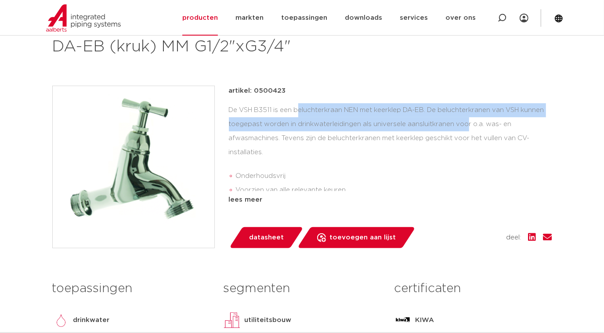 Image resolution: width=604 pixels, height=333 pixels. What do you see at coordinates (391, 200) in the screenshot?
I see `div: lees meer` at bounding box center [391, 200].